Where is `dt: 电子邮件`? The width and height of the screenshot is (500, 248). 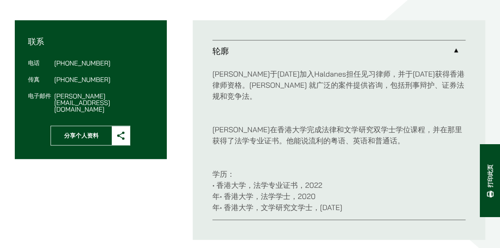 dt: 电子邮件 is located at coordinates (39, 102).